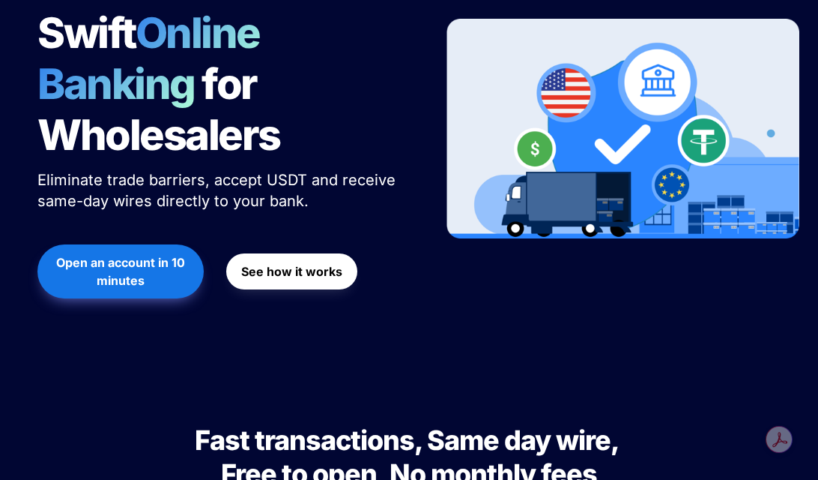 Image resolution: width=818 pixels, height=480 pixels. Describe the element at coordinates (219, 190) in the screenshot. I see `span: Eliminate trade barriers, accept USDT and receive same-day wires directly to your bank.` at that location.